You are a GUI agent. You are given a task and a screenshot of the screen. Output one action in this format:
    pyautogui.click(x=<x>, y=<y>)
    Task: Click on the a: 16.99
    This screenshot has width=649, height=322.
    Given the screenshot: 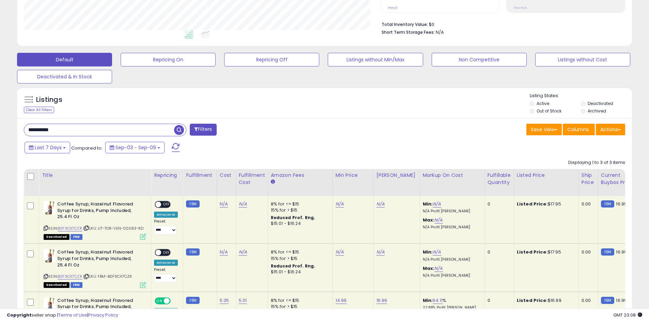 What is the action you would take?
    pyautogui.click(x=382, y=300)
    